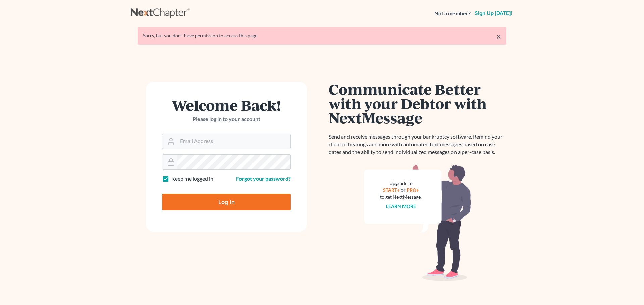  I want to click on p: Send and receive messages through your bankruptcy software. Remind your client of hearings and mo..., so click(418, 145).